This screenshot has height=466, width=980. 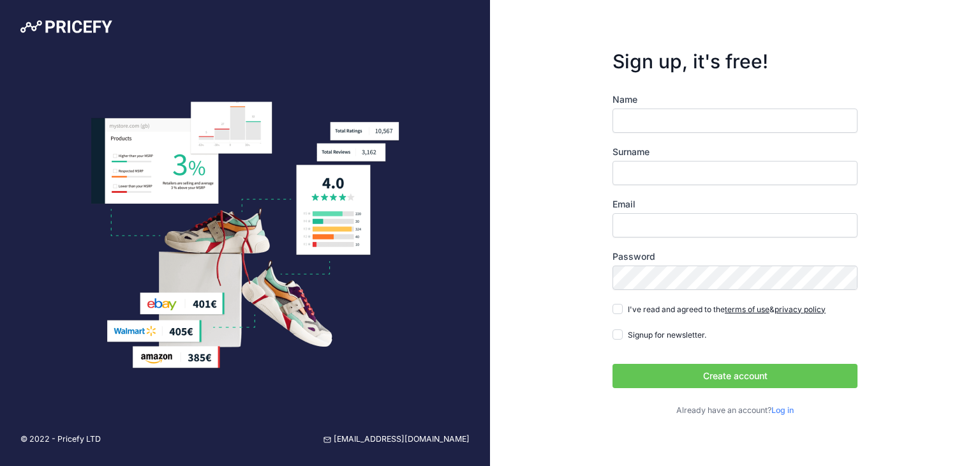 What do you see at coordinates (782, 409) in the screenshot?
I see `a: Log in` at bounding box center [782, 409].